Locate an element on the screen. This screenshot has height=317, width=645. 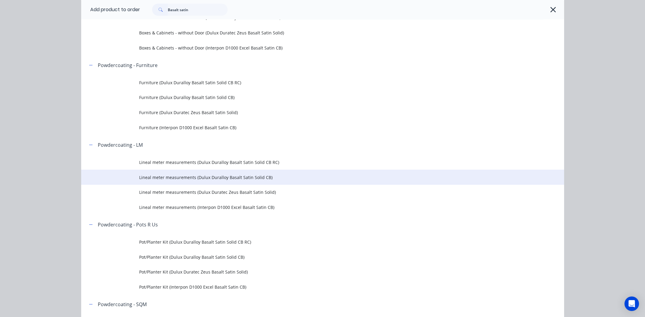
span: Furniture (Dulux Duralloy Basalt Satin Solid CB RC) is located at coordinates (309, 82).